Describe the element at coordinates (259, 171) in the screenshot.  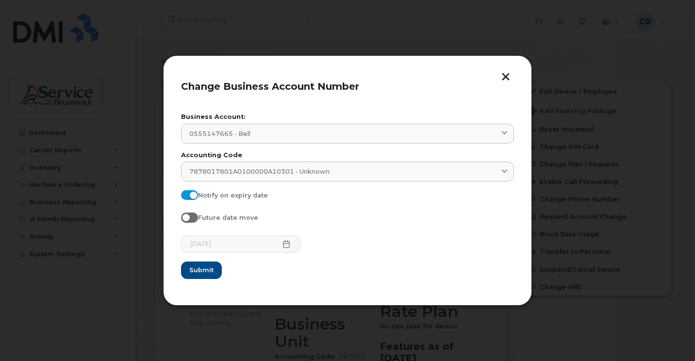
I see `span: 7878017801A0100000A10301 - Unknown` at that location.